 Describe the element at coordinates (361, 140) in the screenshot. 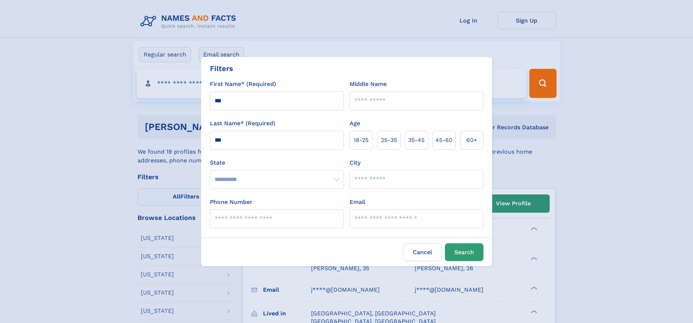

I see `span: 18‑25` at that location.